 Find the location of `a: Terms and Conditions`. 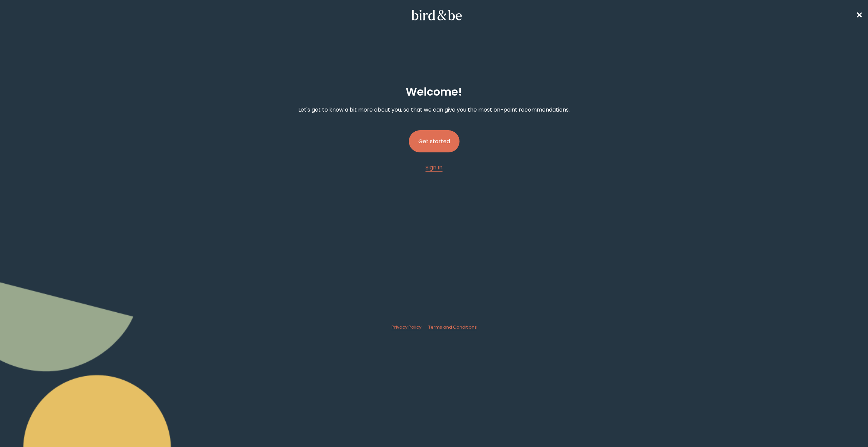

a: Terms and Conditions is located at coordinates (452, 327).